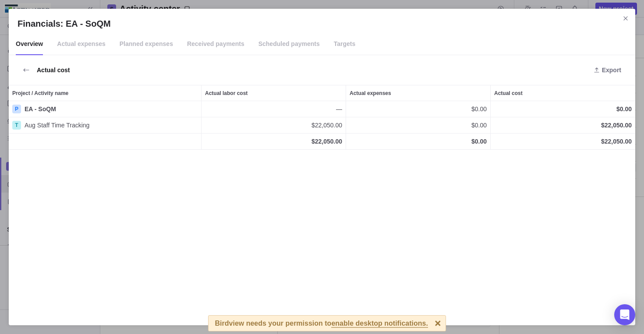 The image size is (644, 334). Describe the element at coordinates (322, 209) in the screenshot. I see `div: grid` at that location.